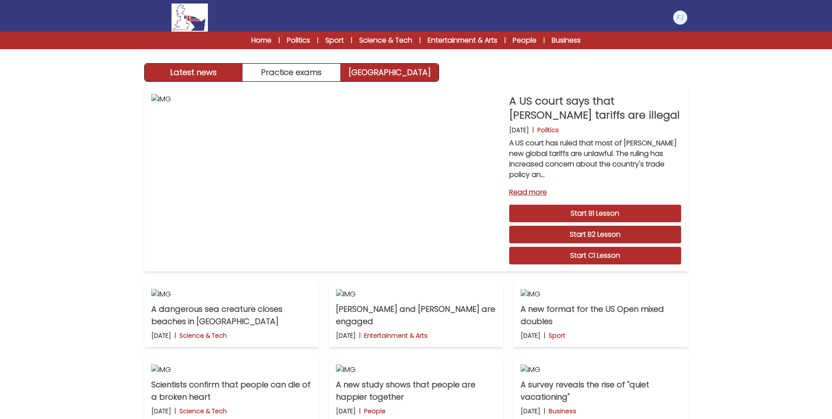 This screenshot has width=832, height=419. Describe the element at coordinates (566, 40) in the screenshot. I see `a: Business` at that location.